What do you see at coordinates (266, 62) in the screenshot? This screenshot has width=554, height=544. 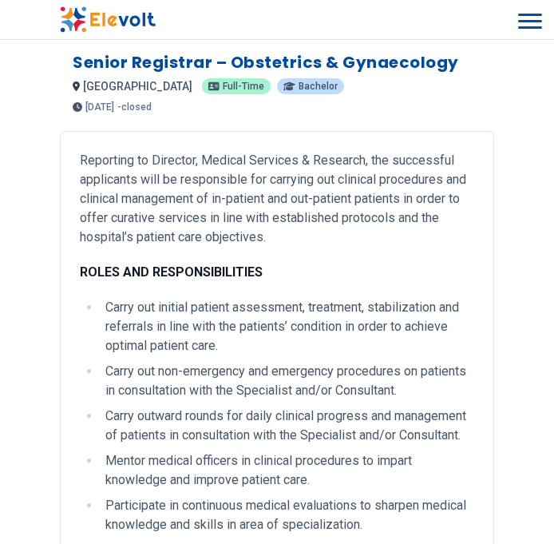 I see `h1: Senior Registrar – Obstetrics & Gynaecology` at bounding box center [266, 62].